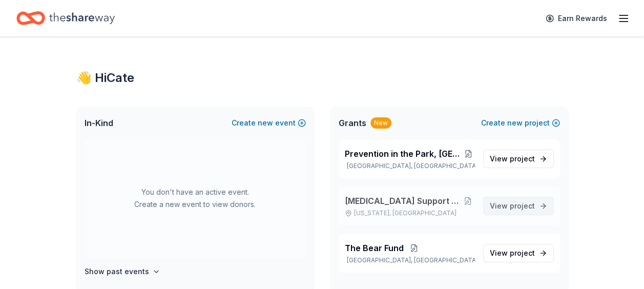 This screenshot has width=644, height=289. What do you see at coordinates (374, 248) in the screenshot?
I see `span: The Bear Fund` at bounding box center [374, 248].